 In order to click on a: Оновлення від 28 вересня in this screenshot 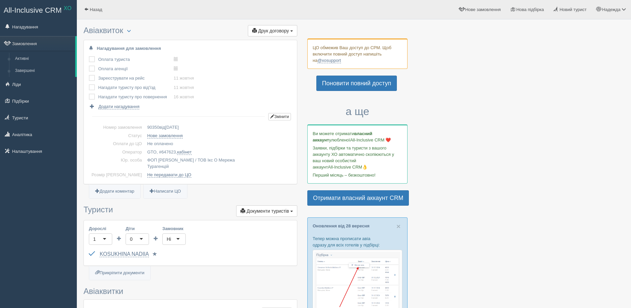, I will do `click(341, 226)`.